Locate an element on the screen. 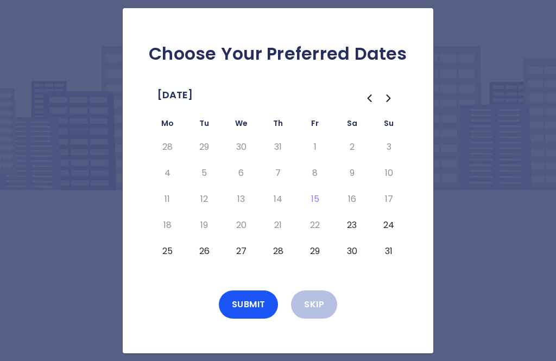 This screenshot has width=556, height=361. button: Thursday, August 28th, 2025 is located at coordinates (278, 252).